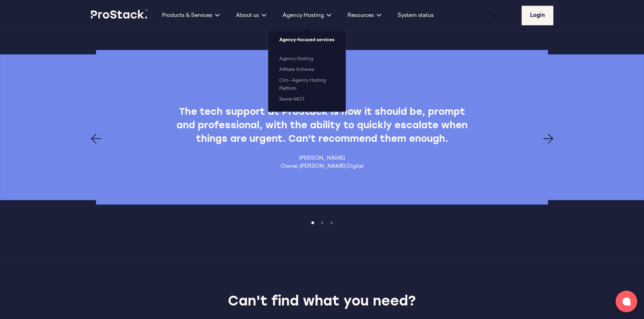  Describe the element at coordinates (415, 15) in the screenshot. I see `a: System status` at that location.